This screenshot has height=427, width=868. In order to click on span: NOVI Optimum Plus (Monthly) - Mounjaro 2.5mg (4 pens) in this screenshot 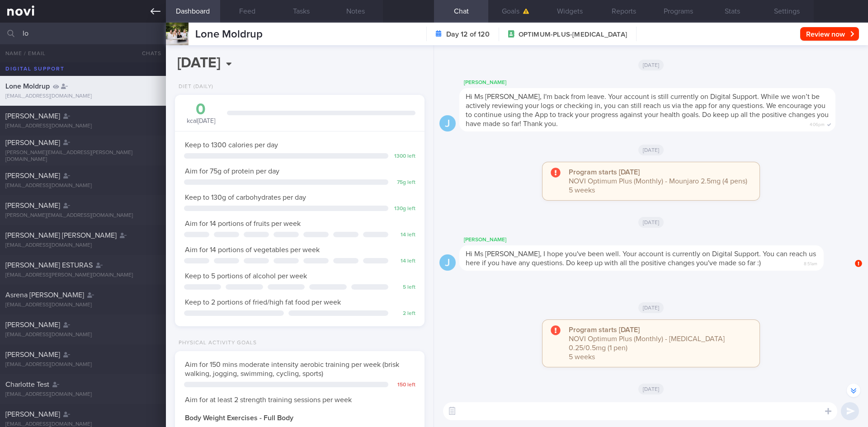, I will do `click(658, 181)`.